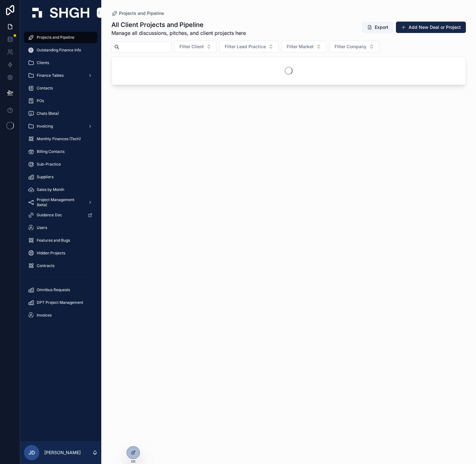  Describe the element at coordinates (61, 227) in the screenshot. I see `a: Users` at that location.